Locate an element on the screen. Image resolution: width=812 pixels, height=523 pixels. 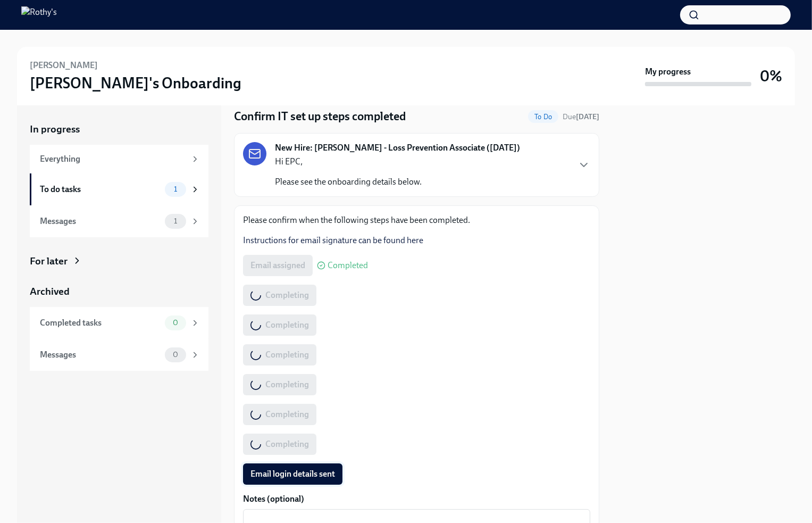
a: Messages0 is located at coordinates (120, 354).